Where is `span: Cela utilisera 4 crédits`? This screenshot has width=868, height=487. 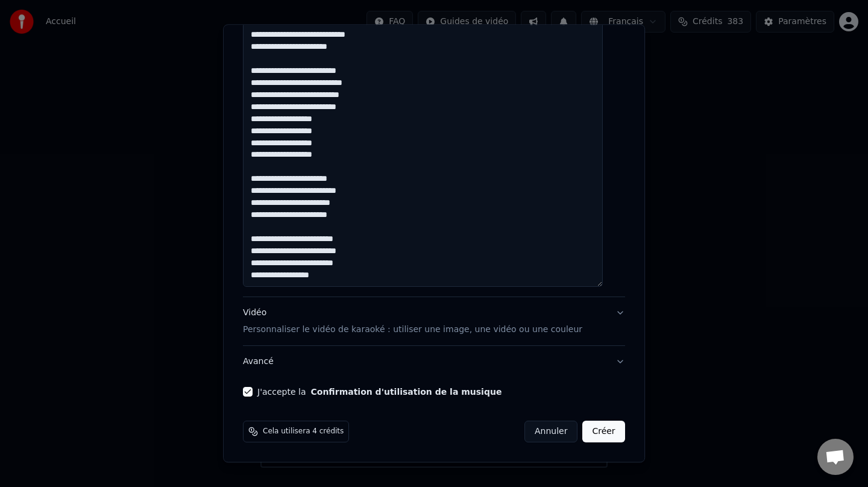
span: Cela utilisera 4 crédits is located at coordinates (303, 432).